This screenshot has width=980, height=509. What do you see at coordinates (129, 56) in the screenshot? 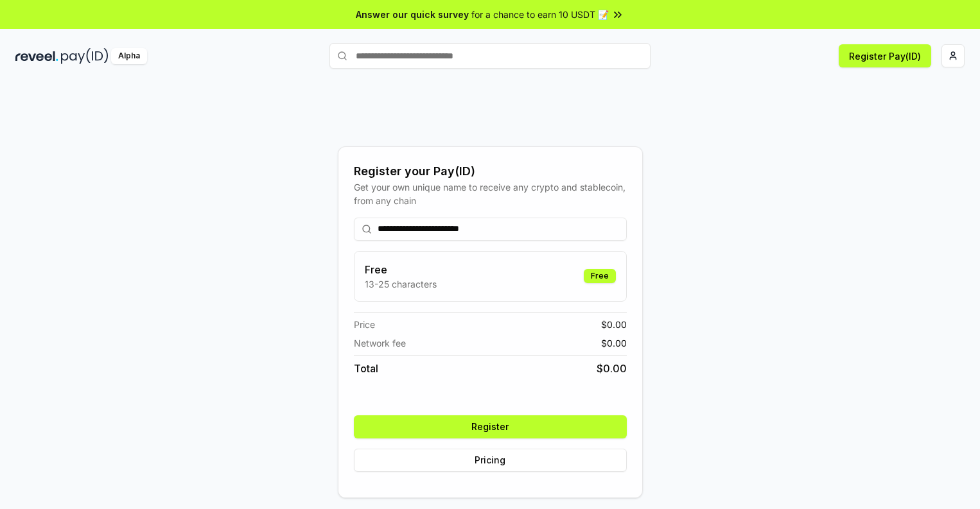
I see `div: Alpha` at bounding box center [129, 56].